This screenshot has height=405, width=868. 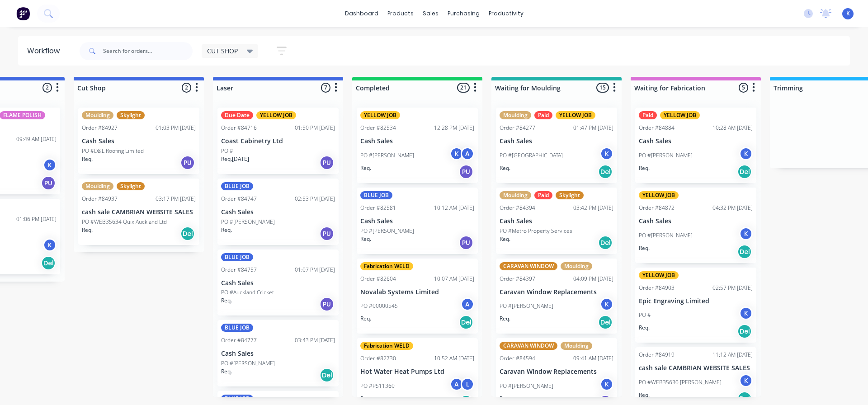 What do you see at coordinates (657, 355) in the screenshot?
I see `div: Order #84919` at bounding box center [657, 355].